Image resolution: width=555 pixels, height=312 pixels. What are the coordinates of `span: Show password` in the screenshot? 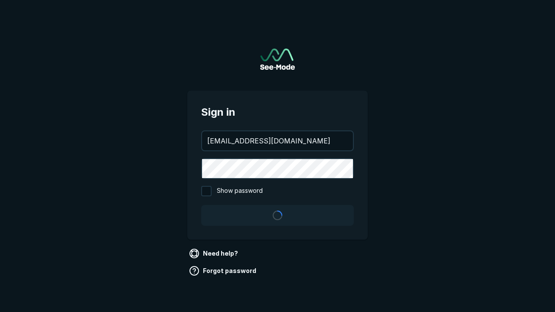 It's located at (240, 191).